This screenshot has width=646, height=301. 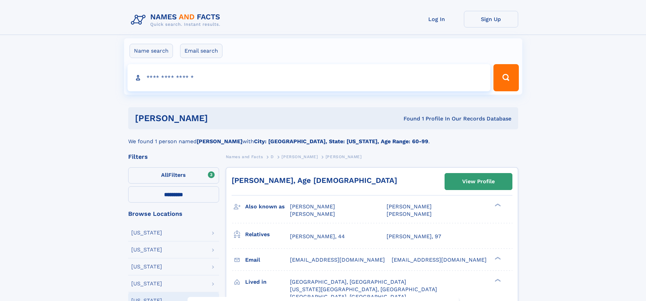 I want to click on a: View Profile, so click(x=479, y=181).